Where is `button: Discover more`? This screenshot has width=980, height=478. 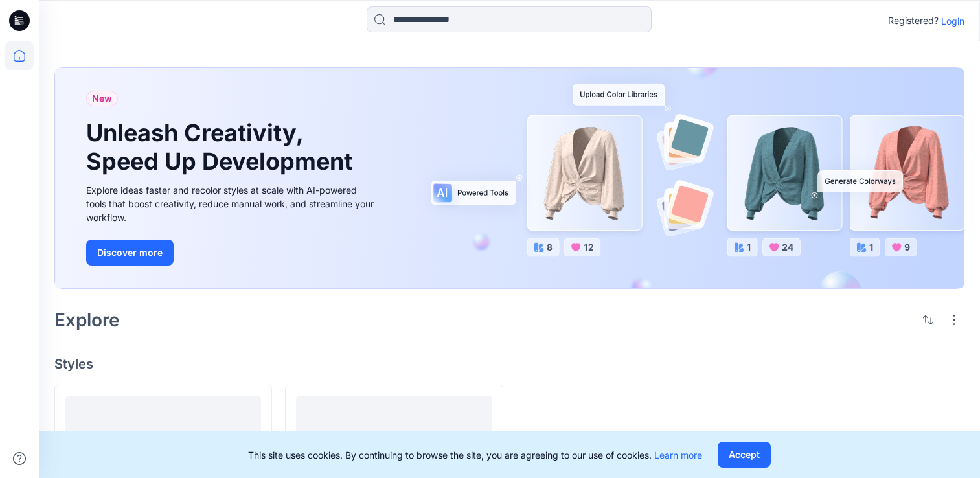
button: Discover more is located at coordinates (130, 253).